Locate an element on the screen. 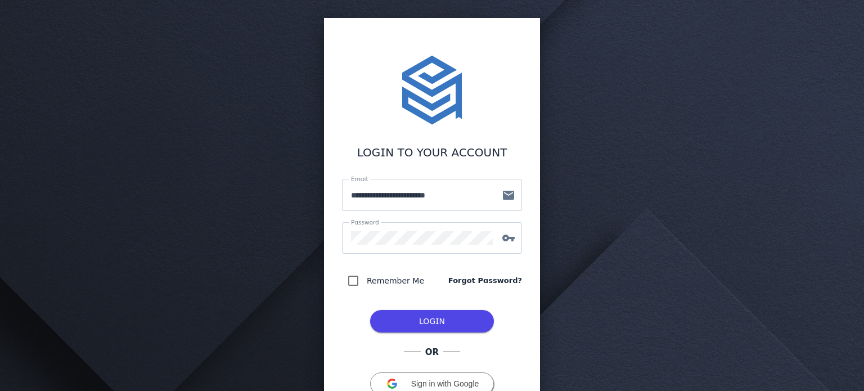  mat-label: Password is located at coordinates (365, 222).